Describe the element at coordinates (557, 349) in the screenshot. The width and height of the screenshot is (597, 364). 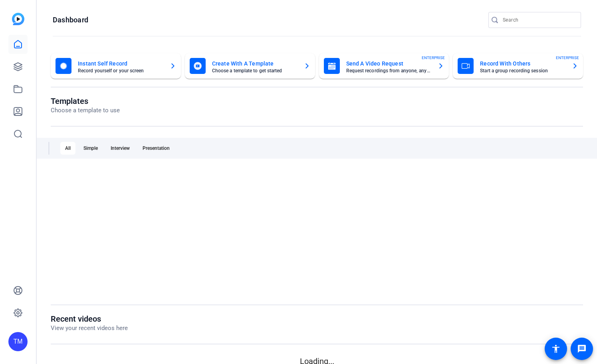
I see `mat-icon: accessibility` at that location.